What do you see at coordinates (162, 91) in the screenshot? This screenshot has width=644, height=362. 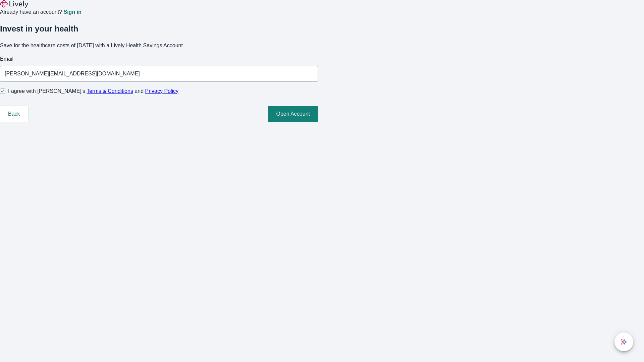 I see `a: Privacy Policy` at bounding box center [162, 91].